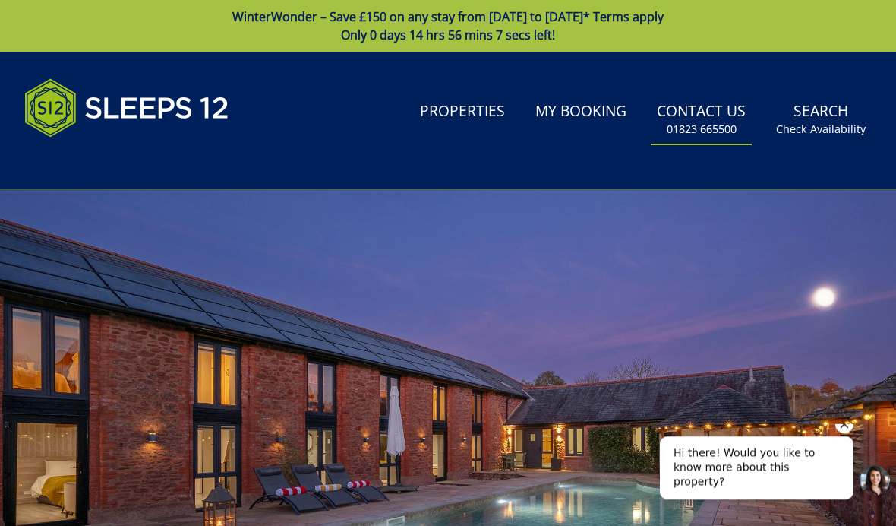 The height and width of the screenshot is (526, 896). Describe the element at coordinates (127, 108) in the screenshot. I see `img: Sleeps 12` at that location.